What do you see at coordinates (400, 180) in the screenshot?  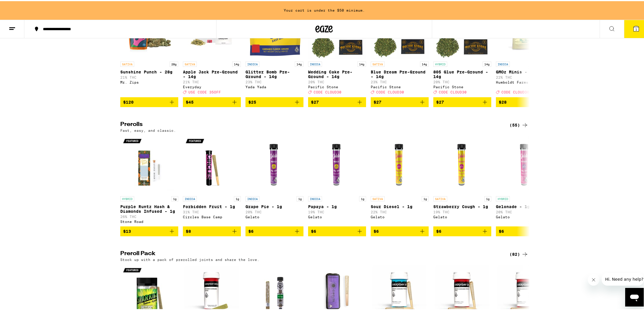 I see `a: Open page for Sour Diesel - 1g from Gelato` at bounding box center [400, 180].